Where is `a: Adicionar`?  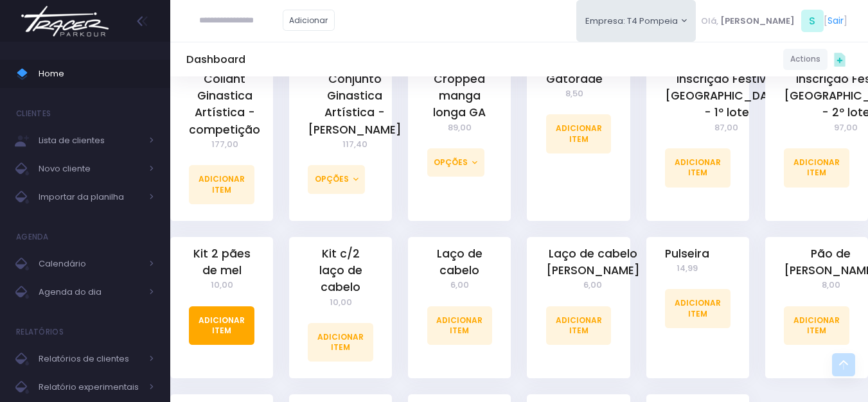 a: Adicionar is located at coordinates (309, 20).